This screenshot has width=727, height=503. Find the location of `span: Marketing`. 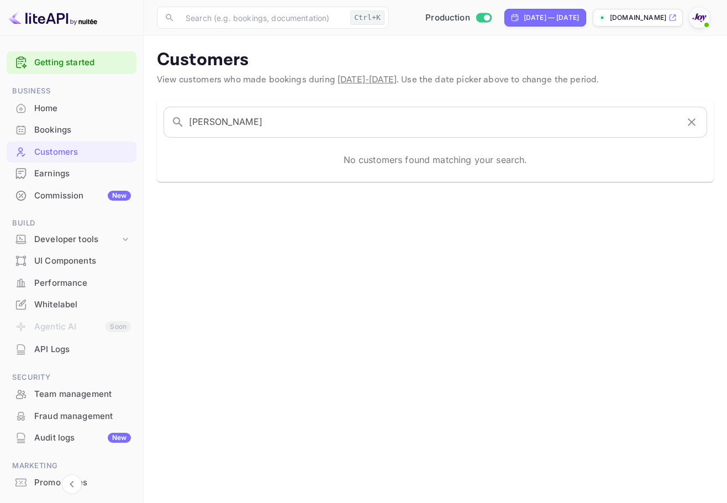

span: Marketing is located at coordinates (71, 466).